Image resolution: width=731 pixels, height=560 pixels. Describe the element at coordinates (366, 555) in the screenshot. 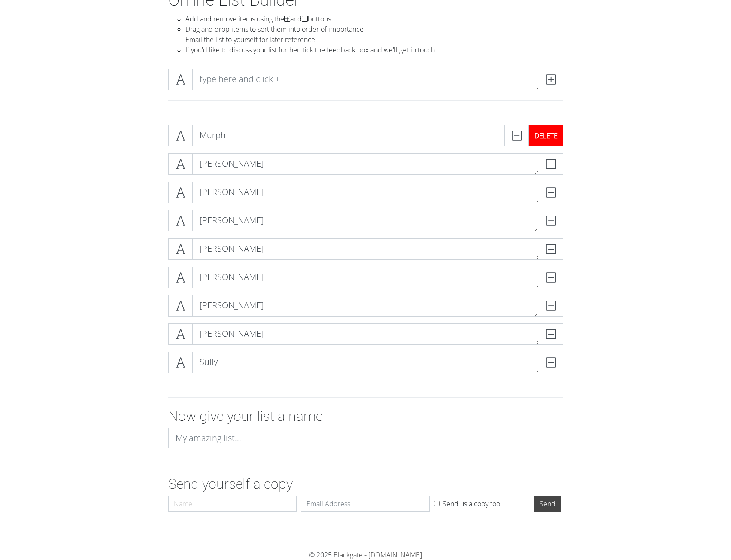

I see `div: © 2025.` at that location.